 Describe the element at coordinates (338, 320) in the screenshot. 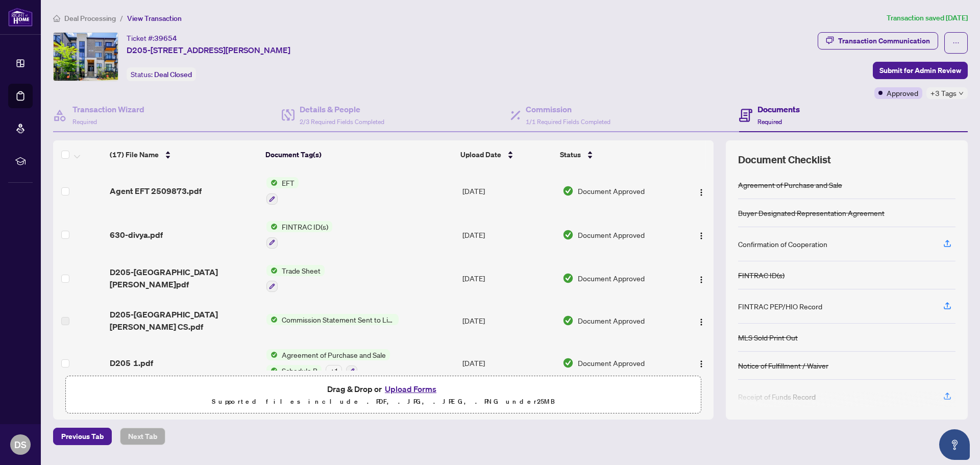

I see `span: Commission Statement Sent to Listing Brokerage` at that location.